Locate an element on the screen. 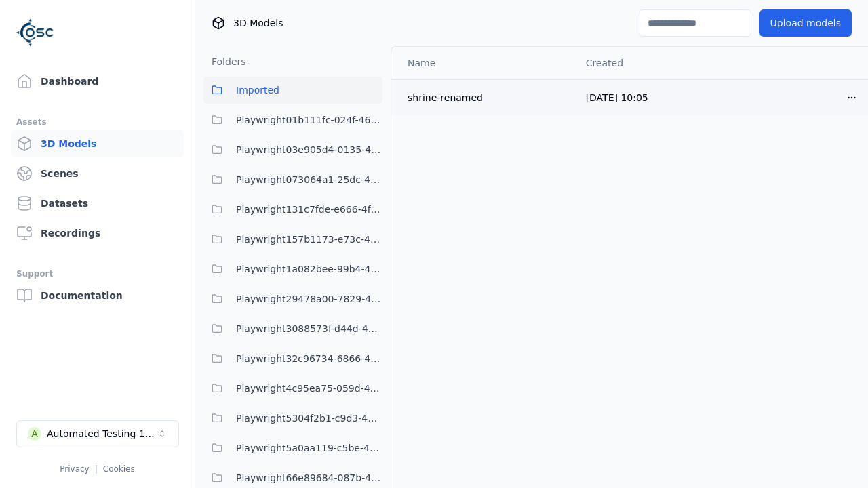  img: Logo is located at coordinates (35, 33).